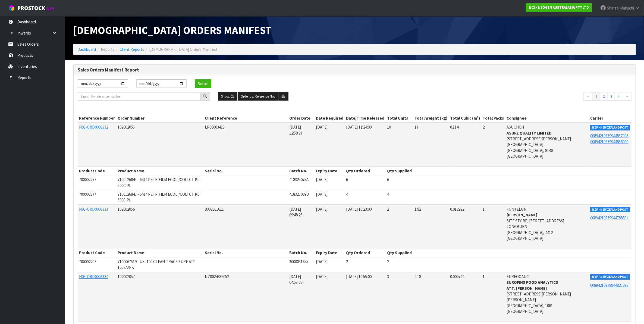  I want to click on span: 17, so click(416, 127).